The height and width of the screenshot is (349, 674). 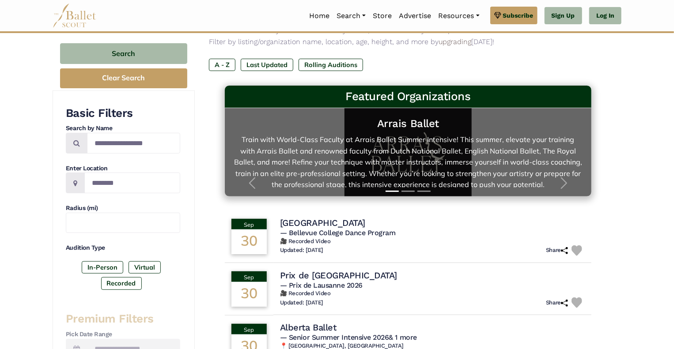 What do you see at coordinates (498, 15) in the screenshot?
I see `img: gem.svg` at bounding box center [498, 15].